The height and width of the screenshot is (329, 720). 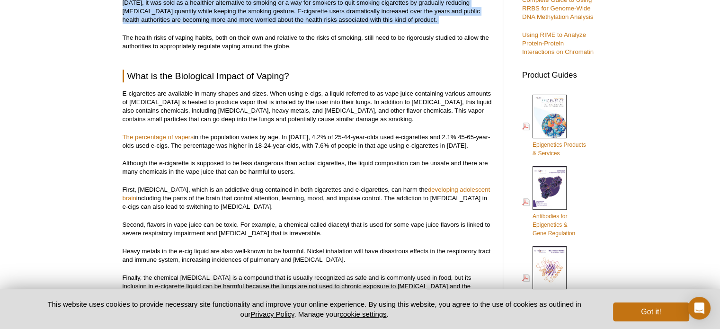 What do you see at coordinates (308, 76) in the screenshot?
I see `h2: What is the Biological Impact of Vaping?` at bounding box center [308, 76].